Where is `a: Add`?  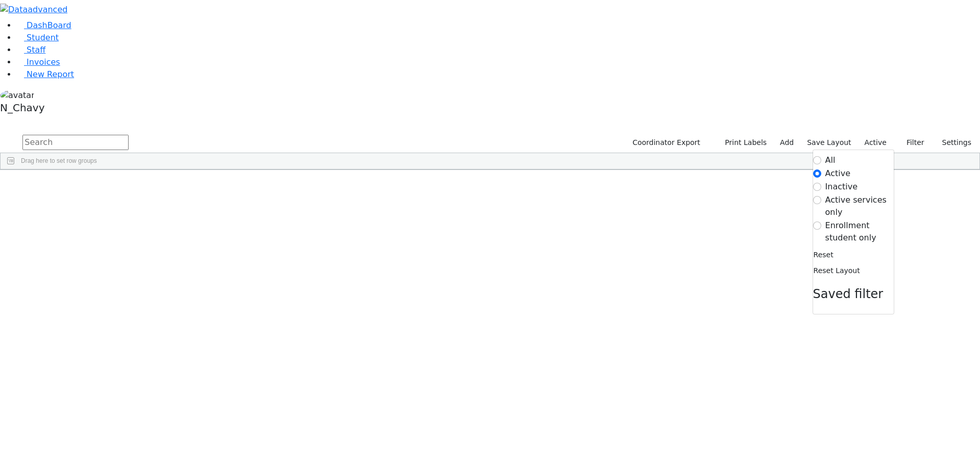
a: Add is located at coordinates (787, 142).